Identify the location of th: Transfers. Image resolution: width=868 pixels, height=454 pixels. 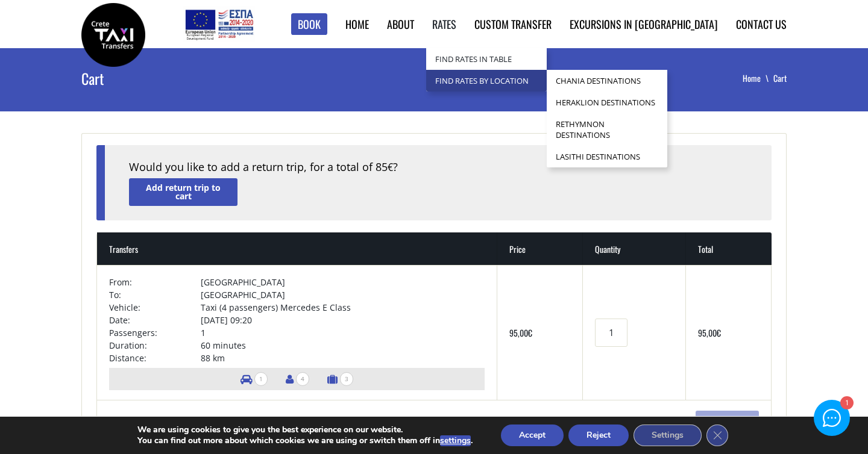
(297, 249).